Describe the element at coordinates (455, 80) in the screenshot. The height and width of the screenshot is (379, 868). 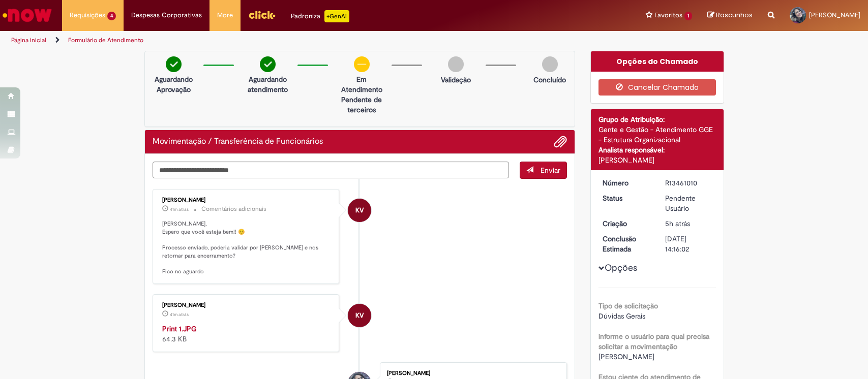
I see `p: Validação` at that location.